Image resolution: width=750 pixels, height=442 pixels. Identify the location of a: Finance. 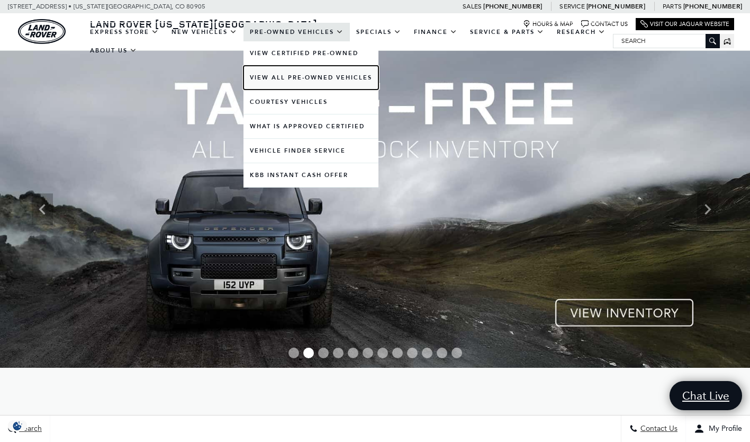
(436, 32).